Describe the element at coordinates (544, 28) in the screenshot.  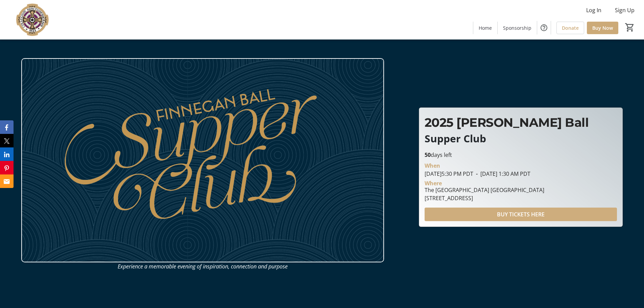
I see `button: Help` at that location.